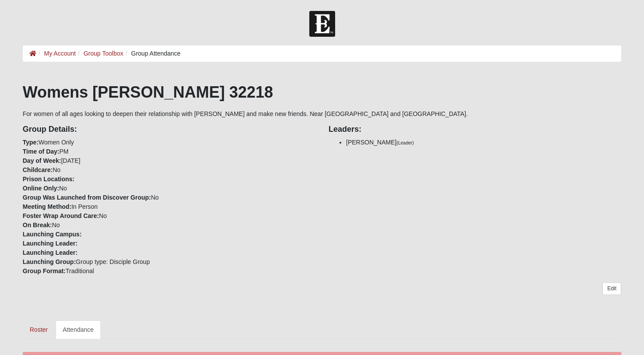 The width and height of the screenshot is (644, 355). Describe the element at coordinates (169, 129) in the screenshot. I see `h4: Group Details:` at that location.